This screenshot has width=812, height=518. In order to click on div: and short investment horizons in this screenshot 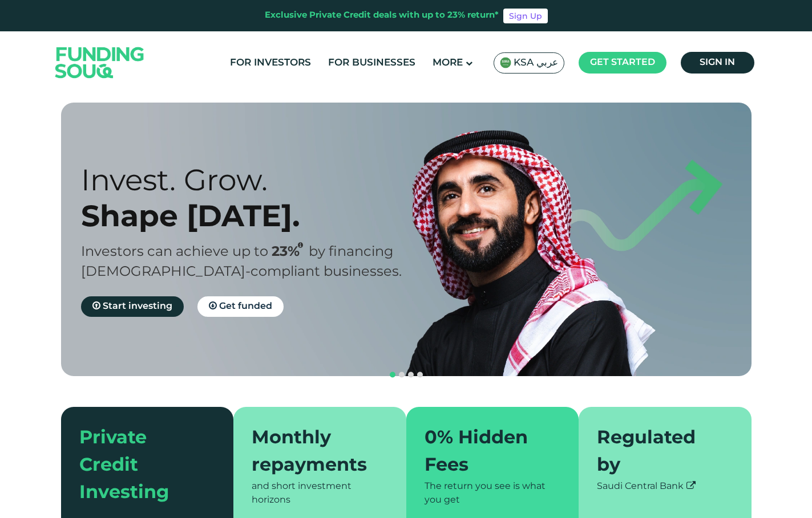, I will do `click(319, 494)`.